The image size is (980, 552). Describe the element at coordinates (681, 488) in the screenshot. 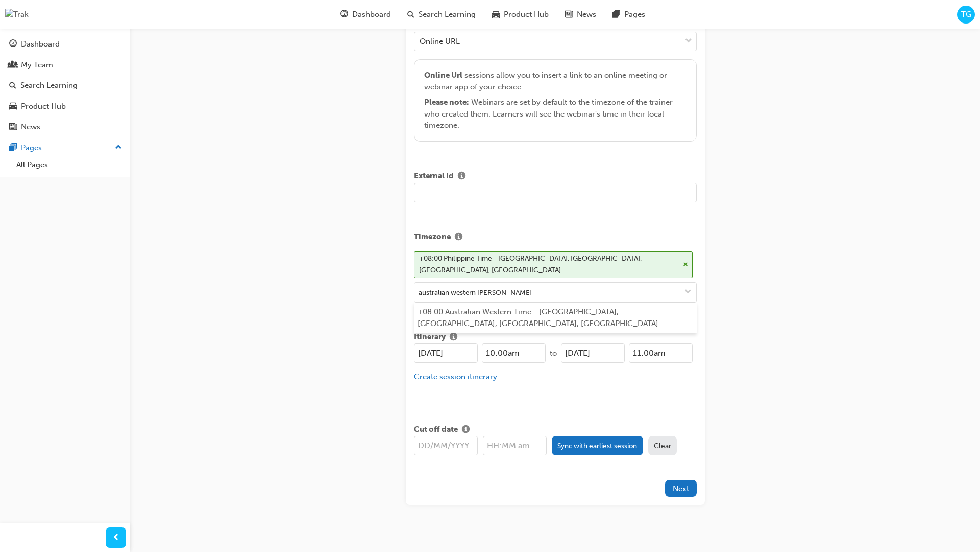

I see `button: Next` at that location.